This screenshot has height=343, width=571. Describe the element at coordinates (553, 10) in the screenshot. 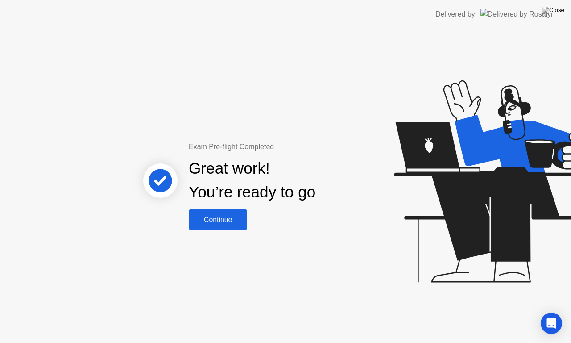

I see `img: Close` at that location.